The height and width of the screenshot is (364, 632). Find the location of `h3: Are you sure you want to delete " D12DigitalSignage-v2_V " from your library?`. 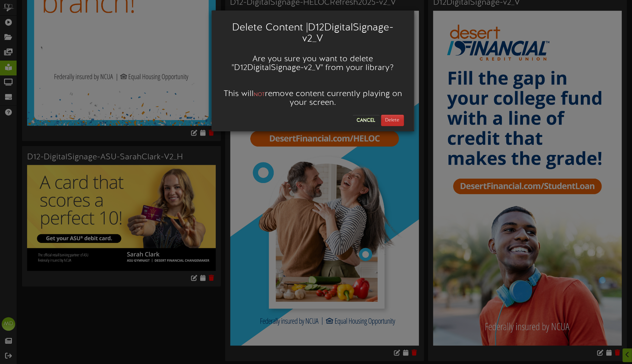

h3: Are you sure you want to delete " D12DigitalSignage-v2_V " from your library? is located at coordinates (313, 64).